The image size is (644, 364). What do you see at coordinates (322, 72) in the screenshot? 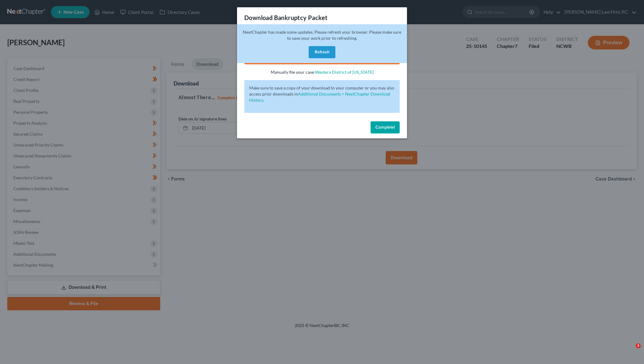
I see `p: Manually file your case:` at bounding box center [322, 72].